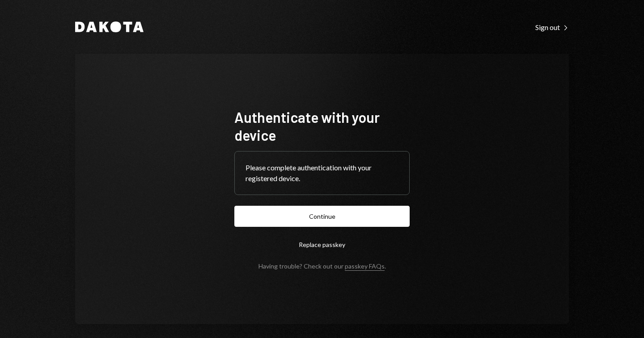  I want to click on button: Continue, so click(322, 216).